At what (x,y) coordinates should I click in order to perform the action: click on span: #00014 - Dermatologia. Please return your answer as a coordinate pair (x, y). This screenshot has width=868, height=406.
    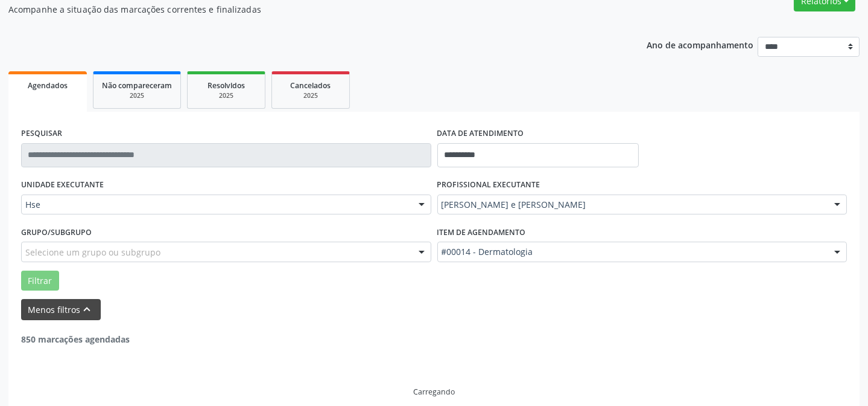
    Looking at the image, I should click on (632, 252).